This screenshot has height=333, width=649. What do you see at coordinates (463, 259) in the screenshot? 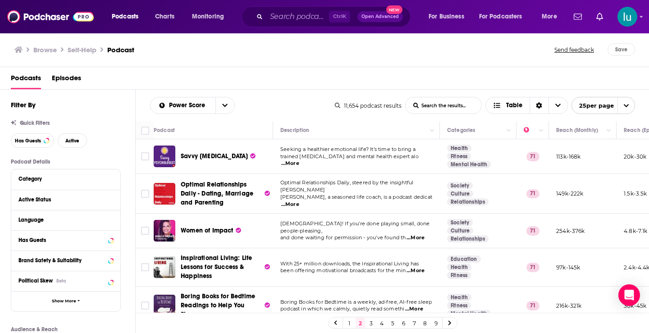
I see `a: Education` at bounding box center [463, 259].